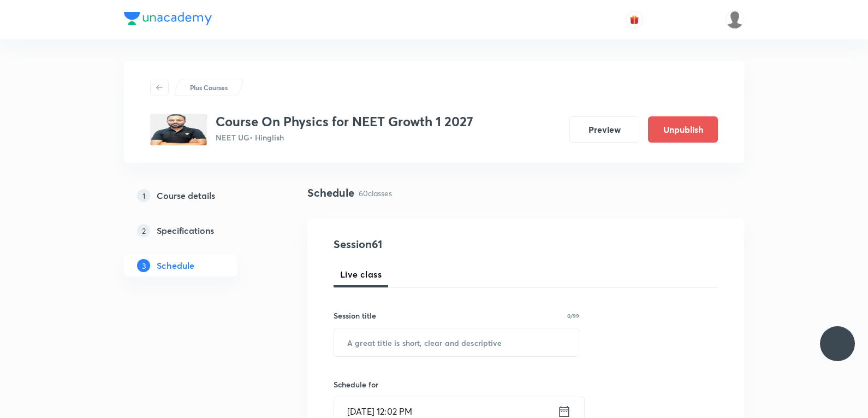 This screenshot has height=418, width=868. What do you see at coordinates (634, 20) in the screenshot?
I see `img: avatar` at bounding box center [634, 20].